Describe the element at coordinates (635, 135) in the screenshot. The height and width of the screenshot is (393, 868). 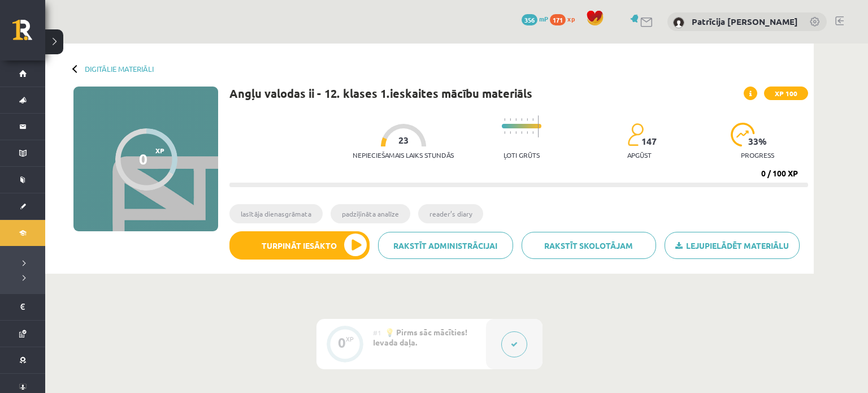
I see `img: students-c634bb4e5e11cddfef0936a35e636f08e4e9abd3cc4e673bd6f9a4125e45ecb1.svg` at that location.